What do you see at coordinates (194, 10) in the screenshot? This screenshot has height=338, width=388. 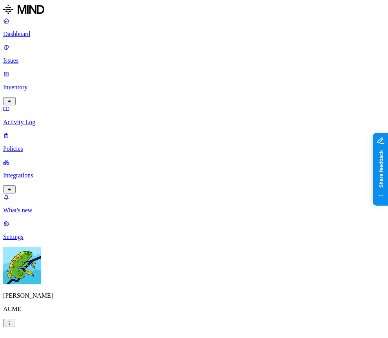 I see `a: MIND` at bounding box center [194, 10].